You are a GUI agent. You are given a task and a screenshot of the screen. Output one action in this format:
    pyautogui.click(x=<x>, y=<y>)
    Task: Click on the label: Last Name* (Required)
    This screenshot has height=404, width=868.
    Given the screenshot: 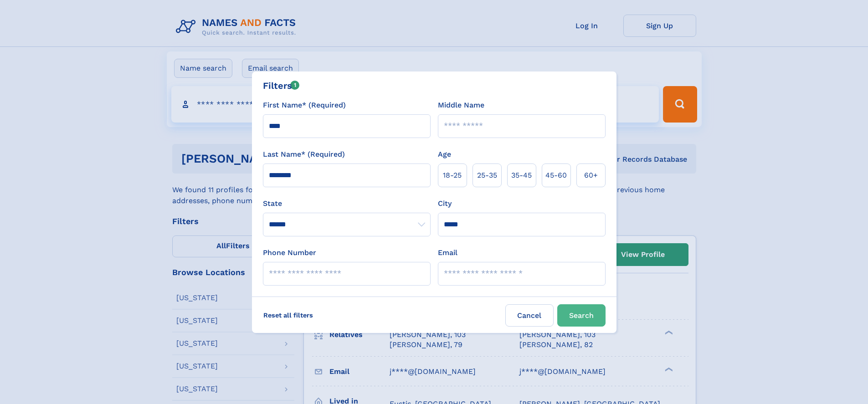 What is the action you would take?
    pyautogui.click(x=304, y=154)
    